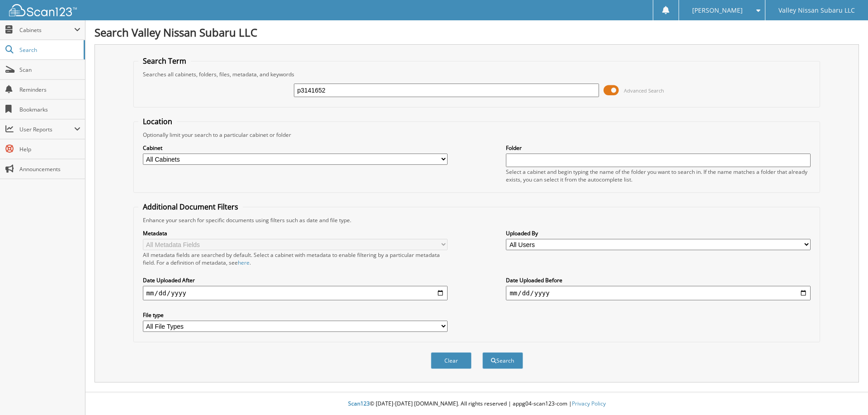 This screenshot has height=415, width=868. Describe the element at coordinates (359, 403) in the screenshot. I see `span: Scan123` at that location.